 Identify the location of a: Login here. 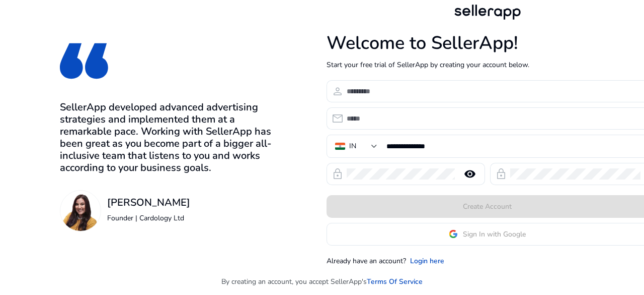
(427, 261).